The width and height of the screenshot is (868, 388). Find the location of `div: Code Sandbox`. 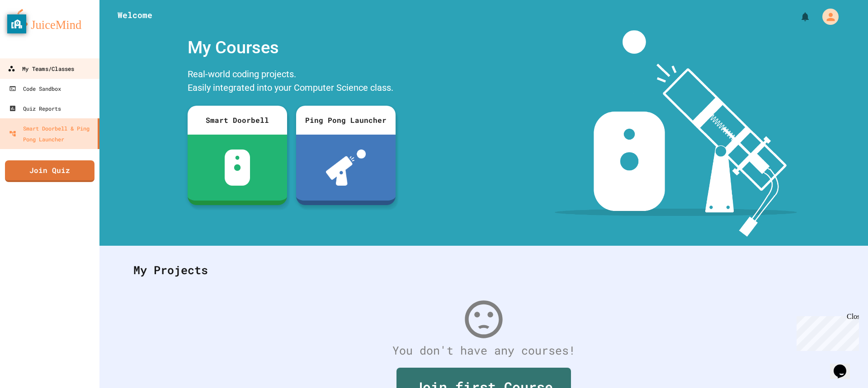

div: Code Sandbox is located at coordinates (35, 88).